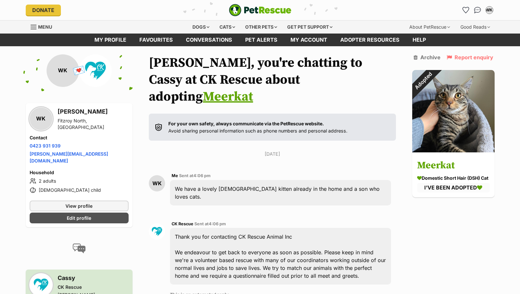  What do you see at coordinates (423, 81) in the screenshot?
I see `div: Adopted` at bounding box center [423, 81].